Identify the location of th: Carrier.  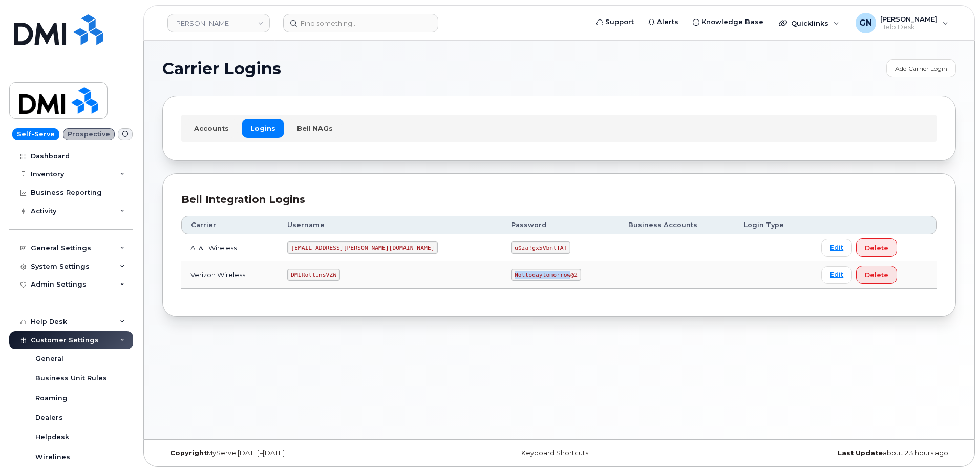
(230, 225).